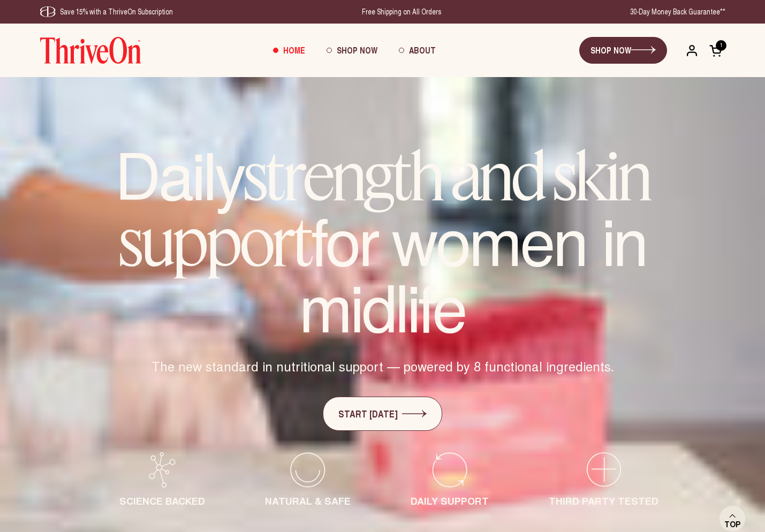  What do you see at coordinates (604, 501) in the screenshot?
I see `span: THIRD PARTY TESTED` at bounding box center [604, 501].